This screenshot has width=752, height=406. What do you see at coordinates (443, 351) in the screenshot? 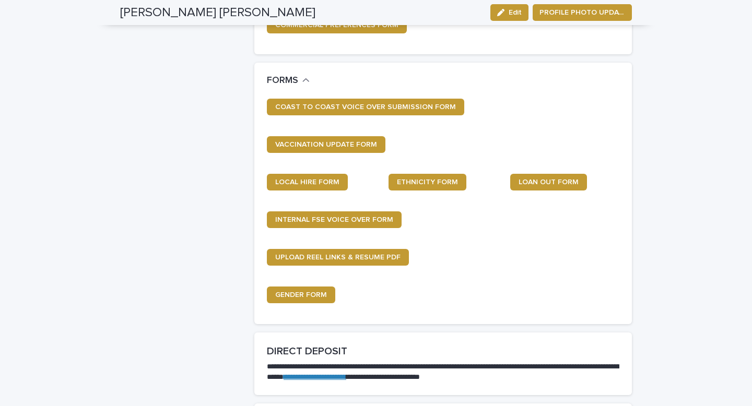
I see `h2: DIRECT DEPOSIT` at bounding box center [443, 351].